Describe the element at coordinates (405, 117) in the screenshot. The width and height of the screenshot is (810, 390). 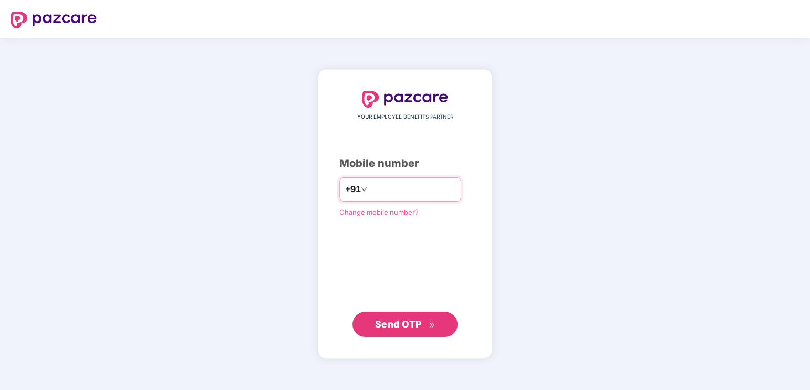
I see `span: YOUR EMPLOYEE BENEFITS PARTNER` at that location.